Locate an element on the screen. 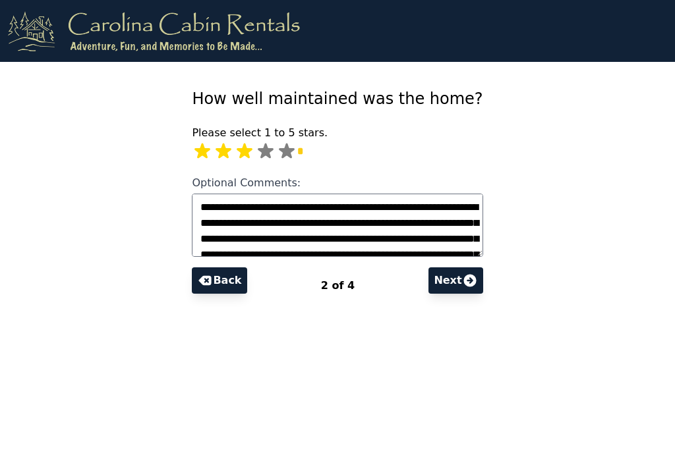  span: How well maintained was the home? is located at coordinates (337, 99).